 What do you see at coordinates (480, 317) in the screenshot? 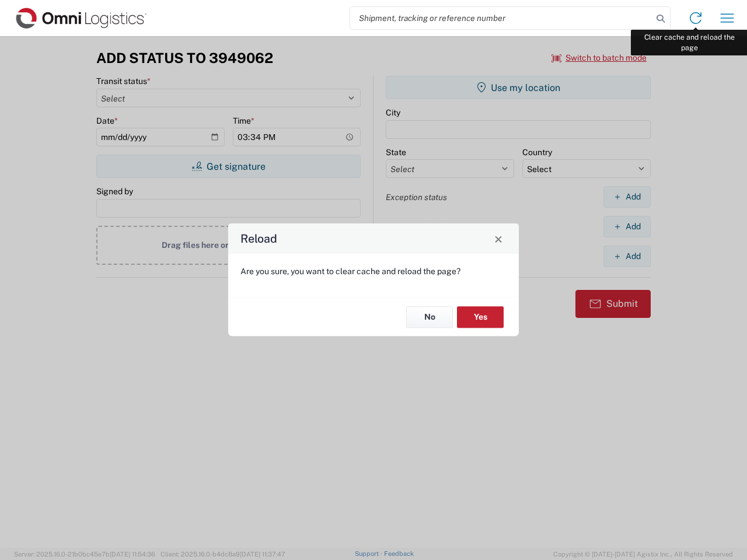
I see `button: Yes` at bounding box center [480, 317].